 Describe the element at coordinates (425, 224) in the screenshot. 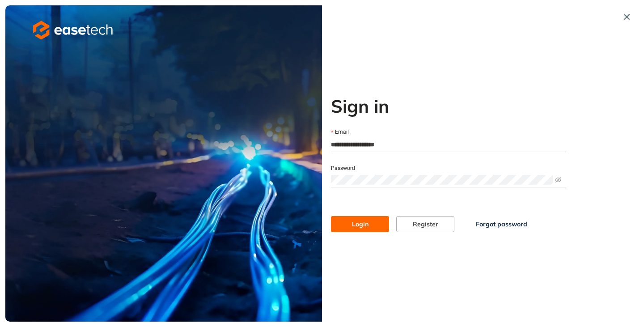

I see `span: Register` at that location.